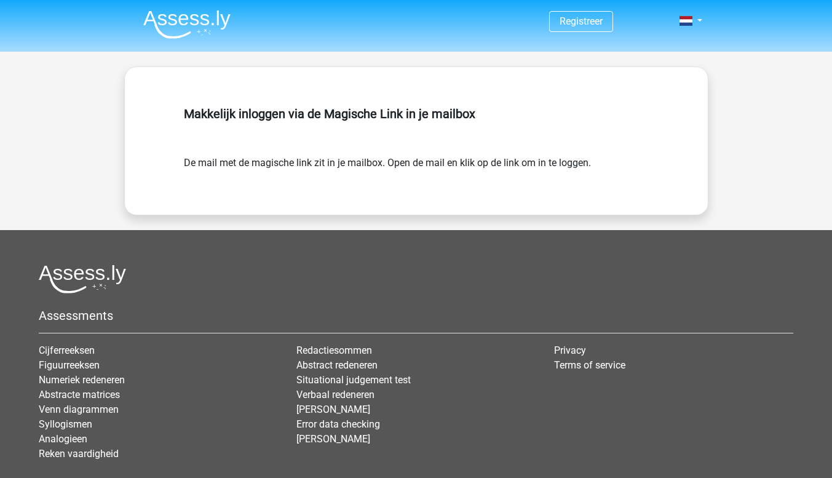  I want to click on a: Error data checking, so click(338, 423).